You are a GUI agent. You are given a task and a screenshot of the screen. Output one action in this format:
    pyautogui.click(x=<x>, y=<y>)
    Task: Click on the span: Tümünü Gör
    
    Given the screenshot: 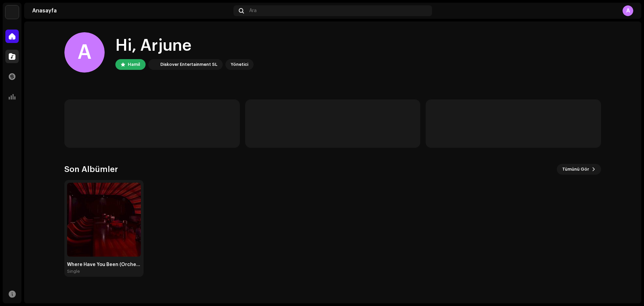 What is the action you would take?
    pyautogui.click(x=575, y=169)
    